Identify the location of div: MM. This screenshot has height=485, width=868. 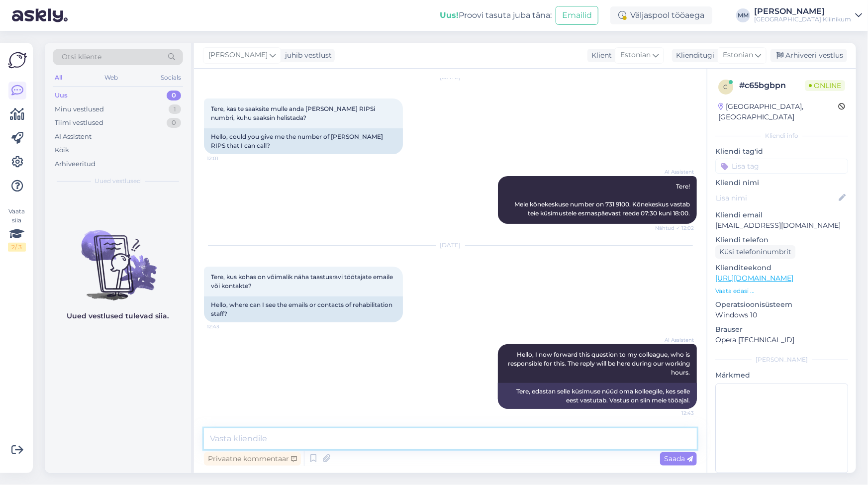
(743, 15).